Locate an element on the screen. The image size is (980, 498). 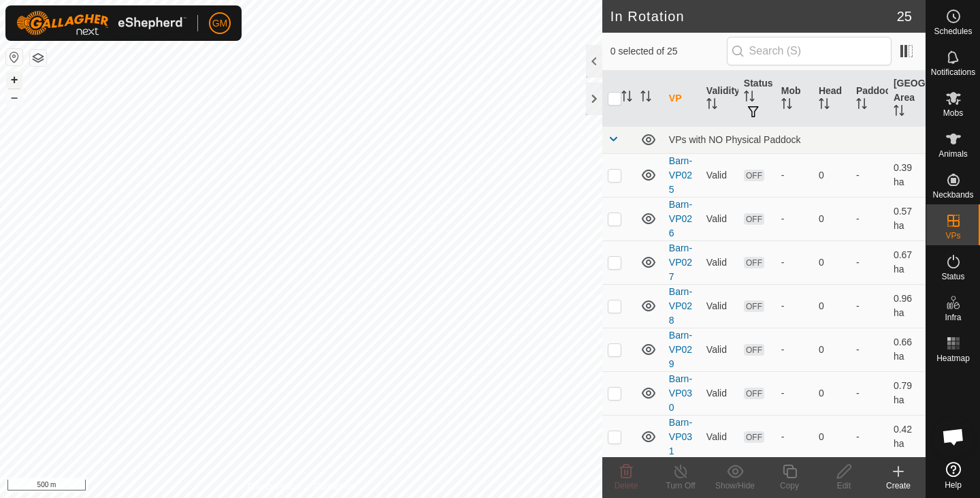
div: Copy is located at coordinates (790, 486).